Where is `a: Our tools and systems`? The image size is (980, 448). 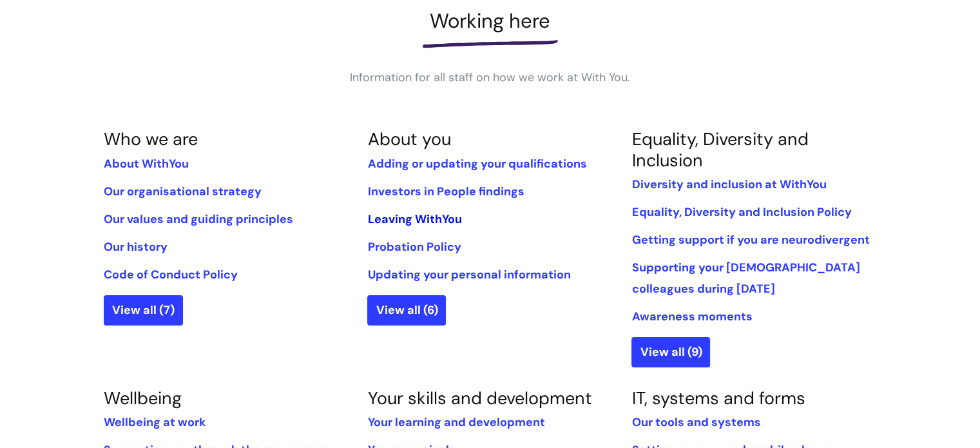
a: Our tools and systems is located at coordinates (695, 422).